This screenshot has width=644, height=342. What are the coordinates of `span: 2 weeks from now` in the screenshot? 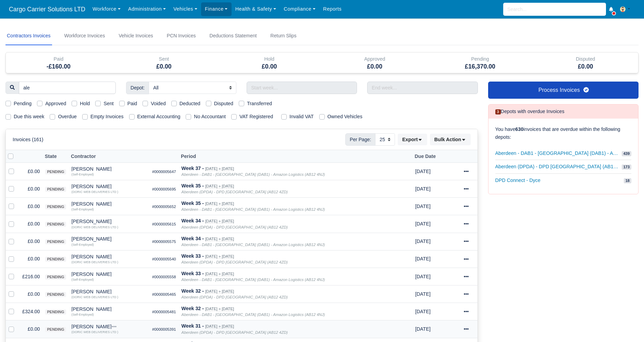 It's located at (423, 259).